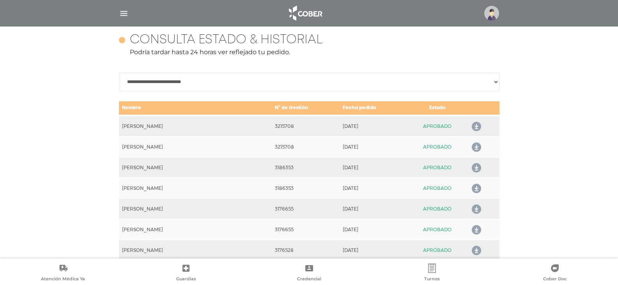 The height and width of the screenshot is (285, 618). What do you see at coordinates (374, 108) in the screenshot?
I see `td: Fecha pedido` at bounding box center [374, 108].